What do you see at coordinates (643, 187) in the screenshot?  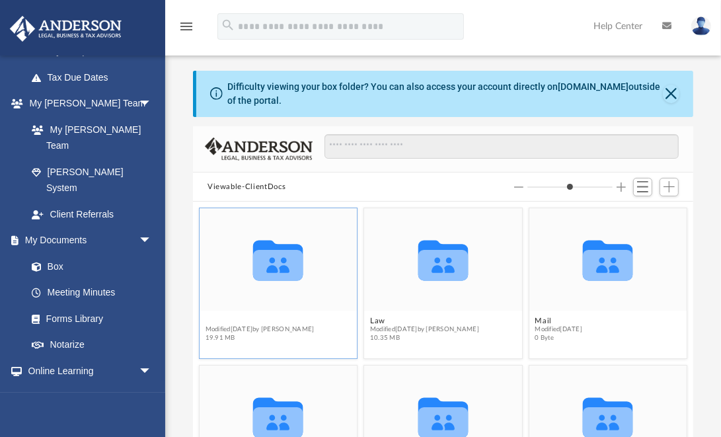 I see `button: Switch to List View` at bounding box center [643, 187].